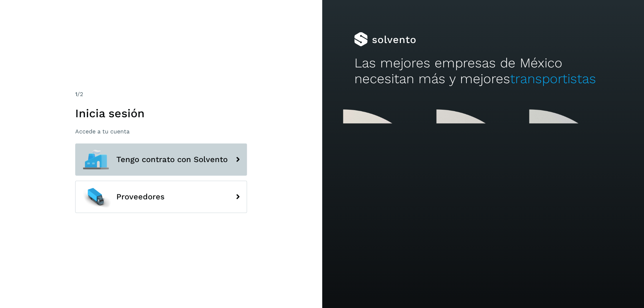 This screenshot has height=308, width=644. What do you see at coordinates (161, 131) in the screenshot?
I see `p: Accede a tu cuenta` at bounding box center [161, 131].